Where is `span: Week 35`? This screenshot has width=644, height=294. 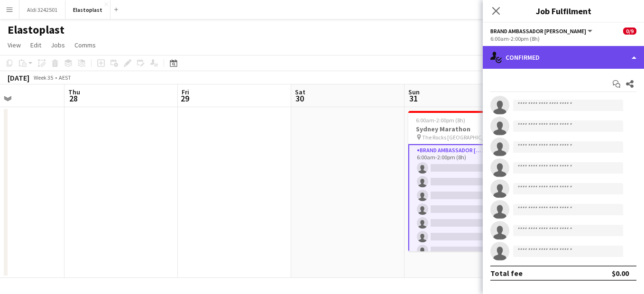 span: Week 35 is located at coordinates (43, 78).